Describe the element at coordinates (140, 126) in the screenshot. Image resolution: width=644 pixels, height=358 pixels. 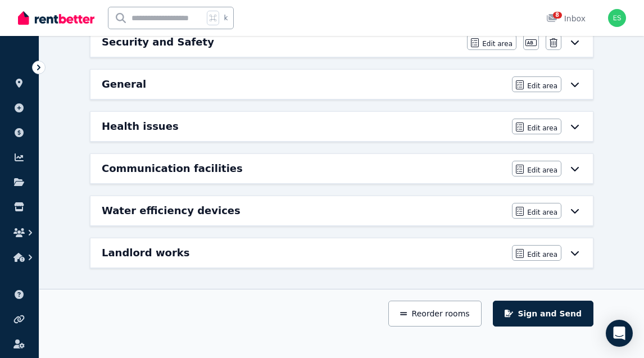
I see `h6: Health issues` at that location.